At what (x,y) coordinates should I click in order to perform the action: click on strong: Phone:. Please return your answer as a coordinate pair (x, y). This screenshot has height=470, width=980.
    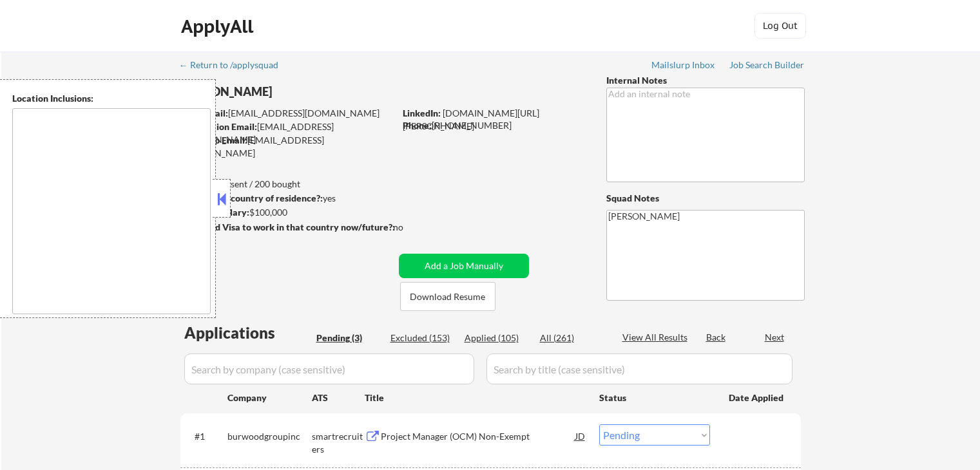
    Looking at the image, I should click on (417, 125).